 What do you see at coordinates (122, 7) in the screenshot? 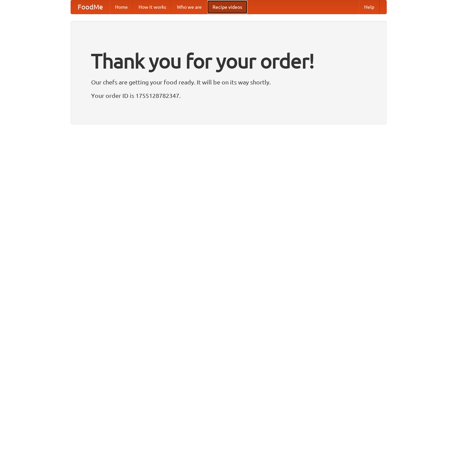
I see `a: Home` at bounding box center [122, 7].